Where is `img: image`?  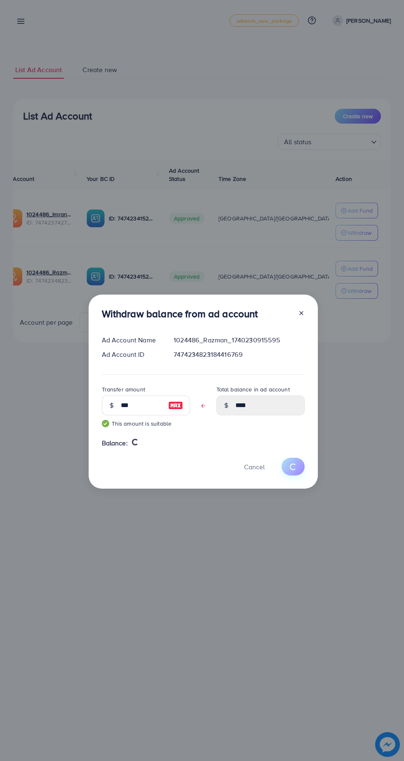
img: image is located at coordinates (176, 406).